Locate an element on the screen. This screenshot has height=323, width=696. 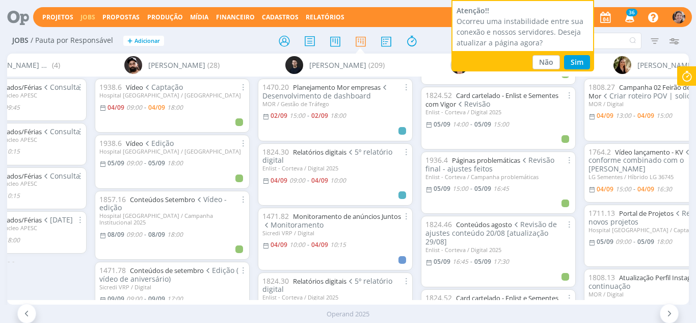
span: 1824.46 is located at coordinates (439, 224).